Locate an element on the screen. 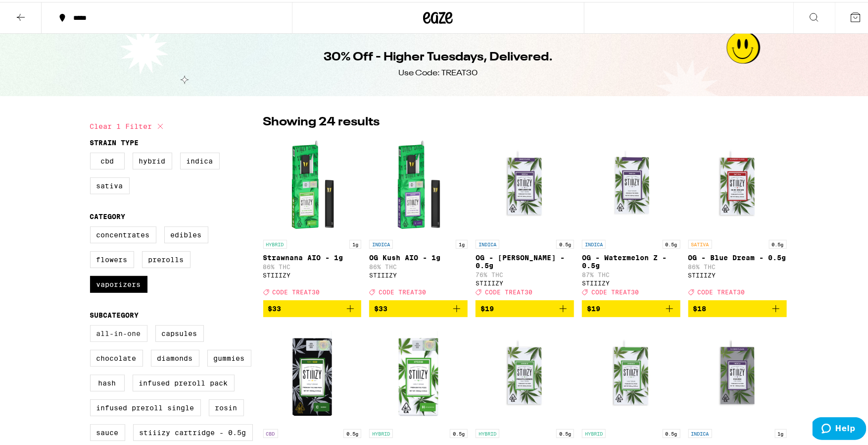 The image size is (868, 445). label: Gummies is located at coordinates (229, 357).